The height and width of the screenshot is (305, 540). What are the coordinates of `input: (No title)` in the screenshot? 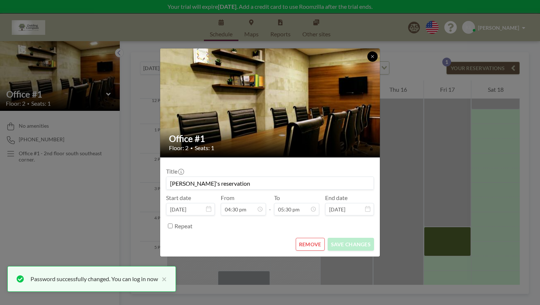 It's located at (270, 183).